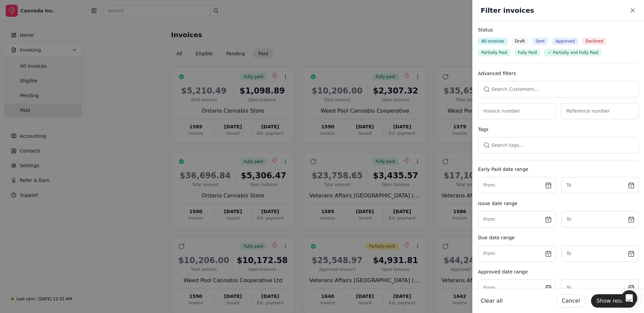  What do you see at coordinates (527, 52) in the screenshot?
I see `button: Fully Paid` at bounding box center [527, 52].